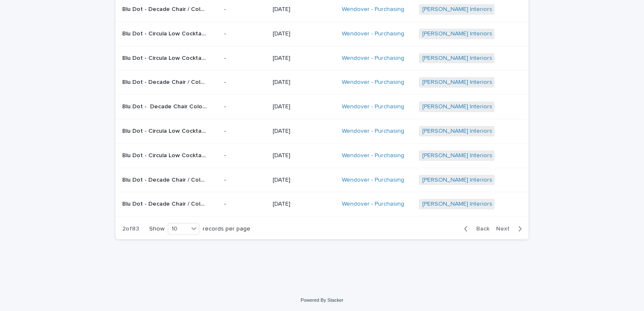  I want to click on tr: Blu Dot - Decade Chair / Color-Tomato | 74456Blu Dot - Decade Chair / Color-Tomato | 74456 -[DATE..., so click(322, 180).